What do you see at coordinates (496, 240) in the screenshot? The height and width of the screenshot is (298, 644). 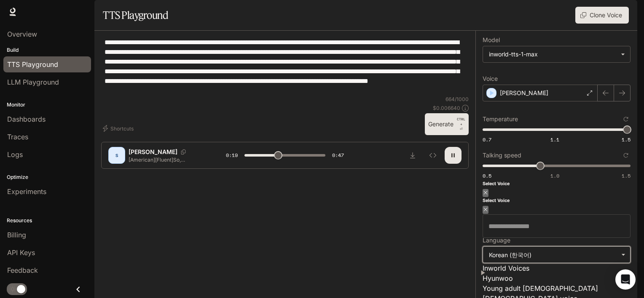 I see `p: Language` at bounding box center [496, 240].